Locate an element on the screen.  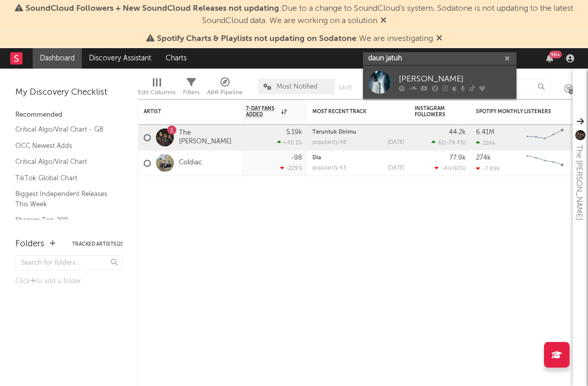
div: 6.41M is located at coordinates (485, 132).